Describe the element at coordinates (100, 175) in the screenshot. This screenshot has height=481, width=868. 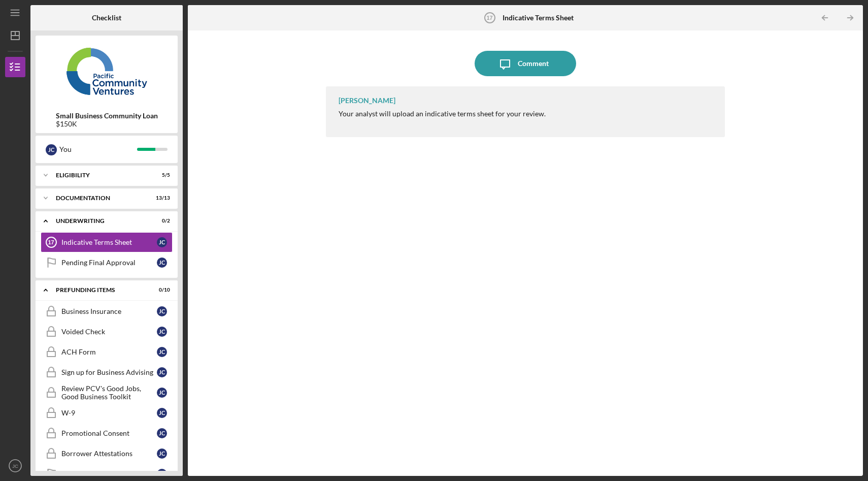
I see `div: Eligibility` at that location.